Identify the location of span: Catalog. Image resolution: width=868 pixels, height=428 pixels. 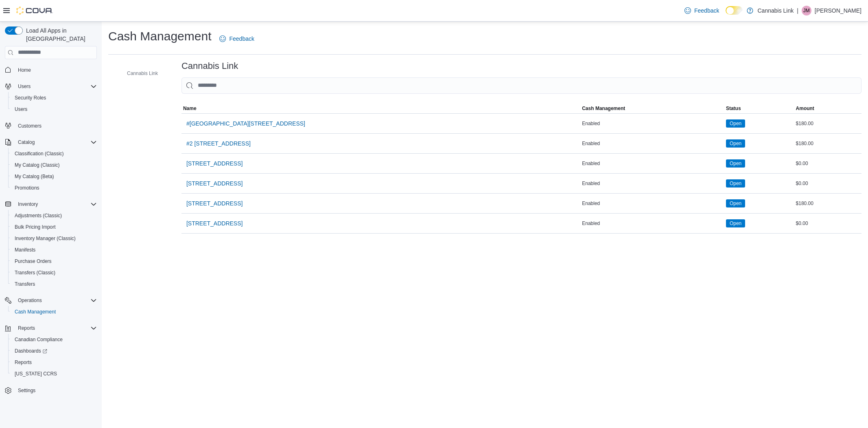
(26, 142).